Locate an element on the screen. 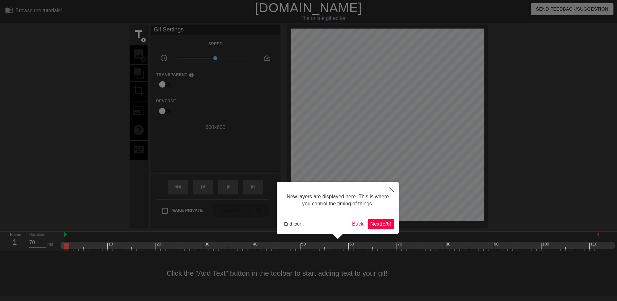 The width and height of the screenshot is (617, 301). div: New layers are displayed here. This is where you control the timing of things. is located at coordinates (338, 200).